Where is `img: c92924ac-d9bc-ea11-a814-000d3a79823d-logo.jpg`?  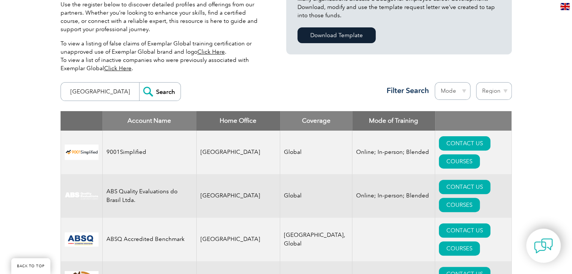
img: c92924ac-d9bc-ea11-a814-000d3a79823d-logo.jpg is located at coordinates (82, 196).